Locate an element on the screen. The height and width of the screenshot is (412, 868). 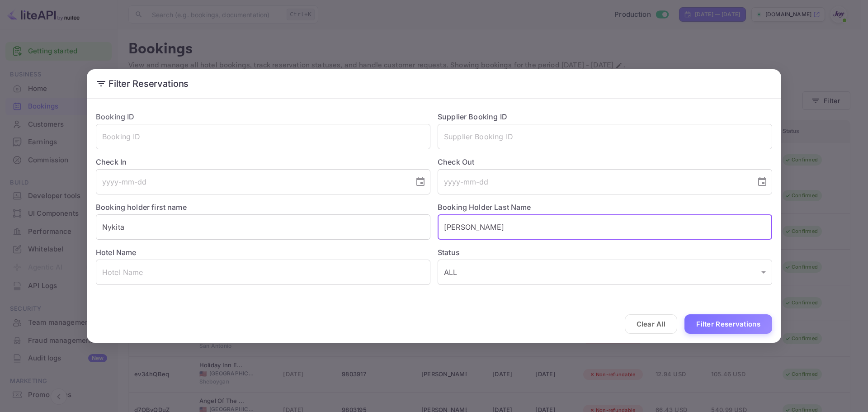
input: Booking ID is located at coordinates (263, 136).